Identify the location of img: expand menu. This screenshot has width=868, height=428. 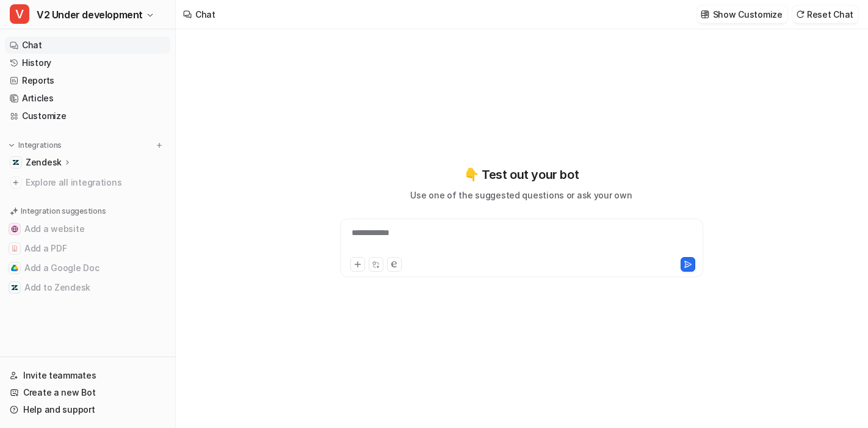
(11, 145).